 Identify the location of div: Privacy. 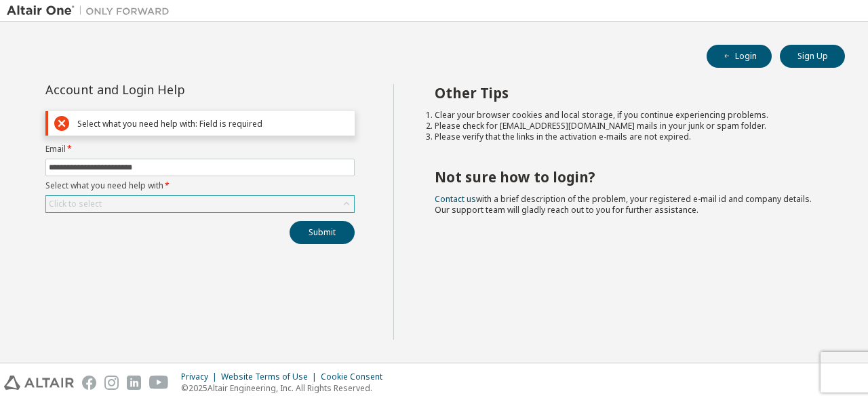
(200, 377).